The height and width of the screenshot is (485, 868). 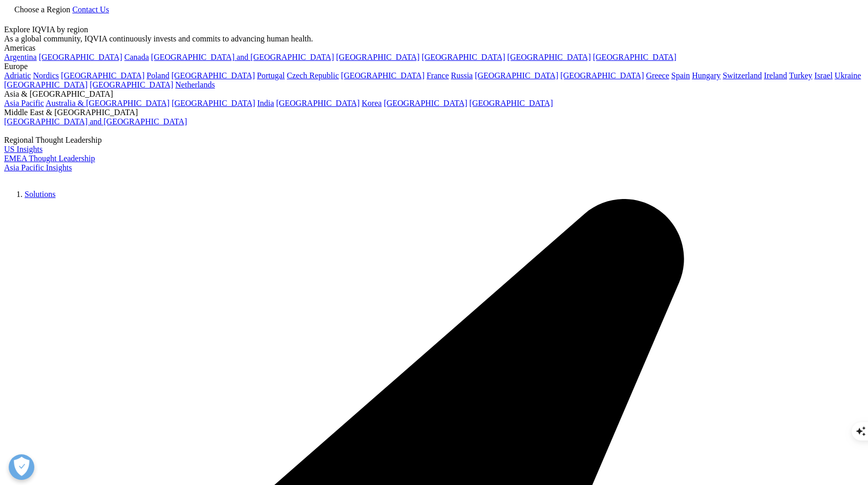 What do you see at coordinates (823, 76) in the screenshot?
I see `a: Israel` at bounding box center [823, 76].